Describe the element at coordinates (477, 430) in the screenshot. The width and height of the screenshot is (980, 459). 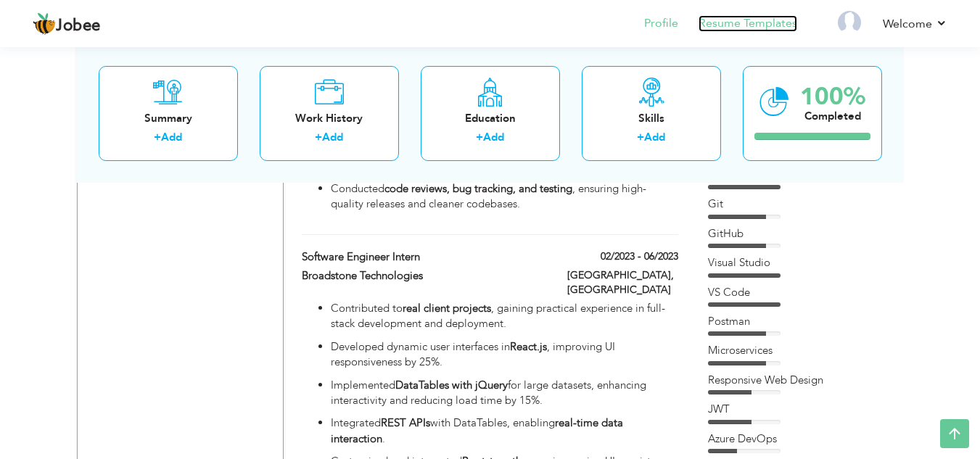
I see `strong: real-time data interaction` at that location.